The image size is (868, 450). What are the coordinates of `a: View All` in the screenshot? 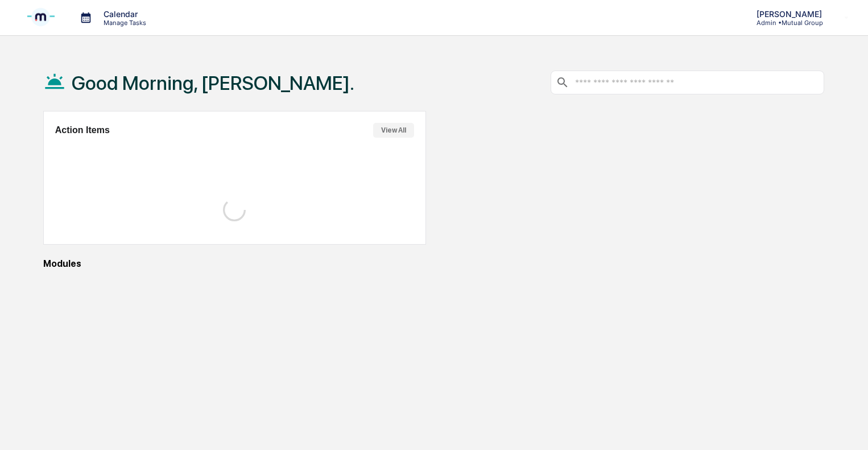 It's located at (394, 131).